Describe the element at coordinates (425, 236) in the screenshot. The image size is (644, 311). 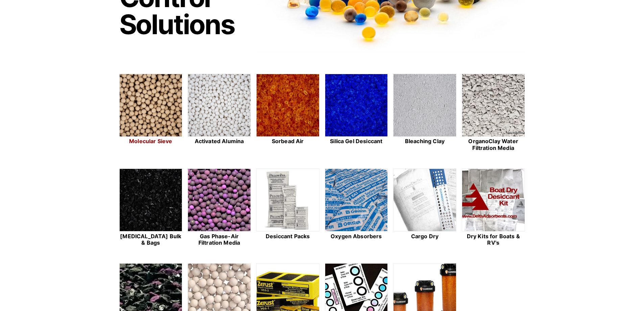
I see `h2: Cargo Dry` at that location.